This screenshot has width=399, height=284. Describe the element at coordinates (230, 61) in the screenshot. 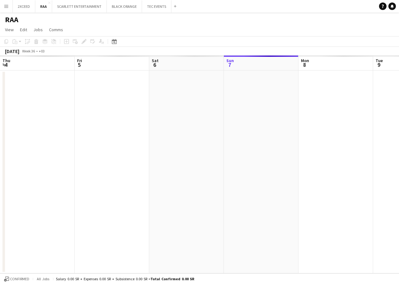

I see `span: Sun` at that location.